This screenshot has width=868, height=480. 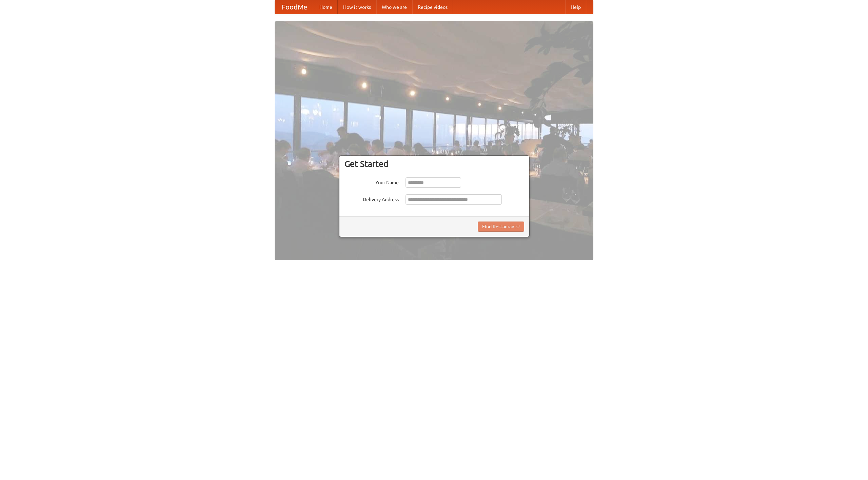 What do you see at coordinates (394, 7) in the screenshot?
I see `a: Who we are` at bounding box center [394, 7].